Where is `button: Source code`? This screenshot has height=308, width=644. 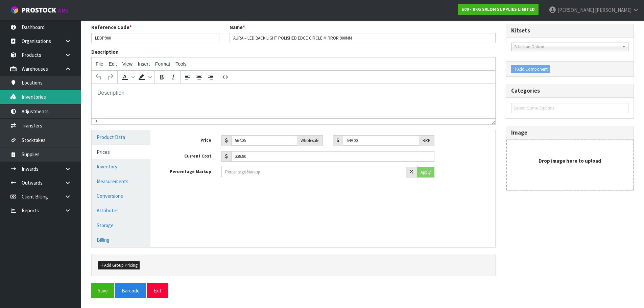 button: Source code is located at coordinates (225, 77).